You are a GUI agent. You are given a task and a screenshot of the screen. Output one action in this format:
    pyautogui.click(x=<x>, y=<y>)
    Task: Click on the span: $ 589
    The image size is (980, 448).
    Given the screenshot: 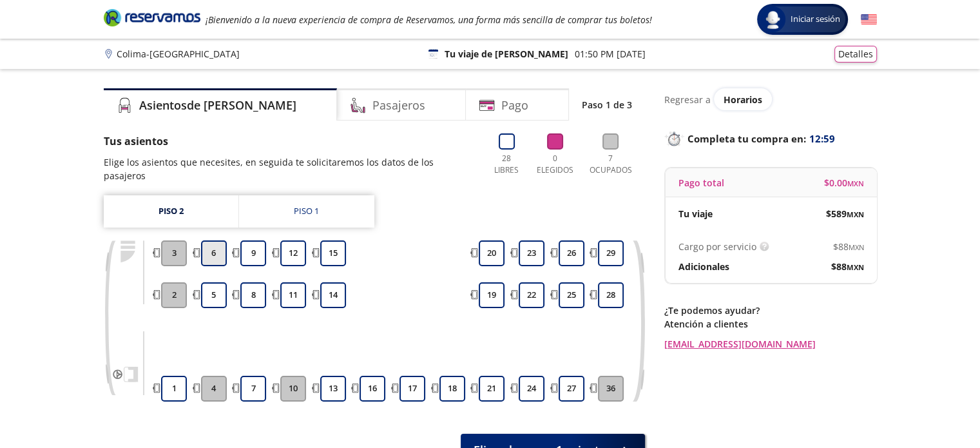 What is the action you would take?
    pyautogui.click(x=845, y=213)
    